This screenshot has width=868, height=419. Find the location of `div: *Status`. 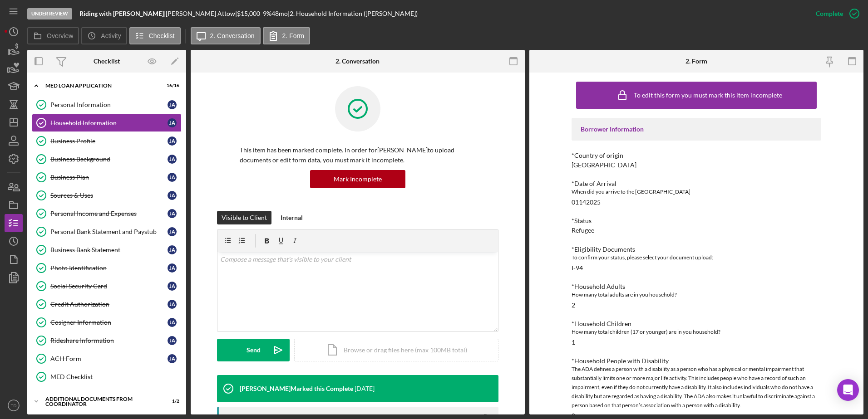

div: *Status is located at coordinates (696, 221).